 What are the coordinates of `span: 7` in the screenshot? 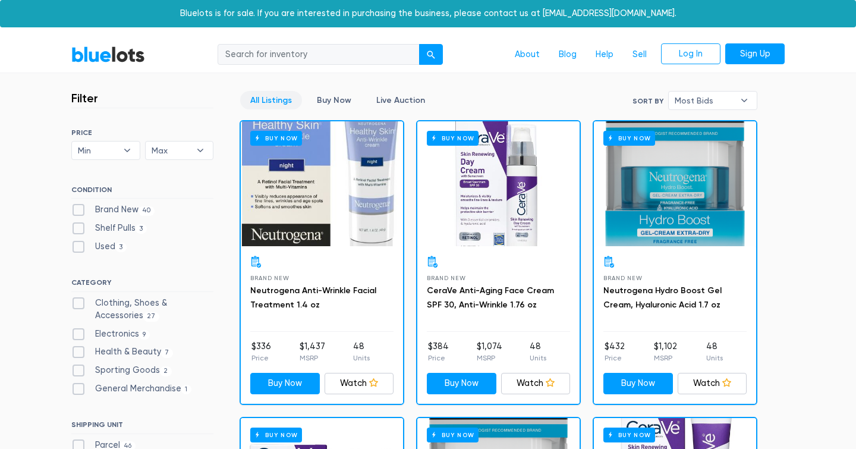 It's located at (167, 353).